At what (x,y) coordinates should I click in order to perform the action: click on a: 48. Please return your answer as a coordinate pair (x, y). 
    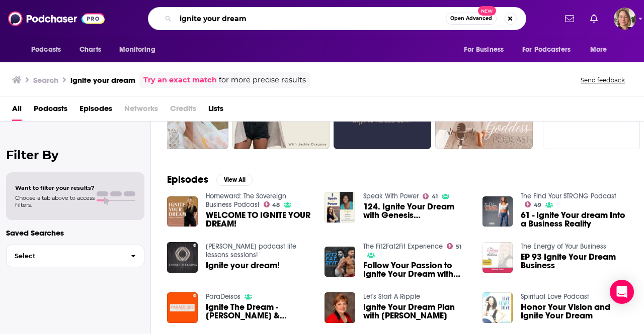
    Looking at the image, I should click on (272, 205).